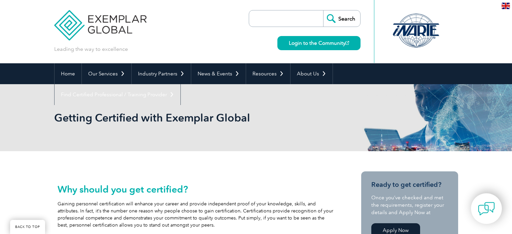 The image size is (512, 234). Describe the element at coordinates (409, 205) in the screenshot. I see `p: Once you’ve checked and met the requirements, register your details and Apply Now at` at that location.